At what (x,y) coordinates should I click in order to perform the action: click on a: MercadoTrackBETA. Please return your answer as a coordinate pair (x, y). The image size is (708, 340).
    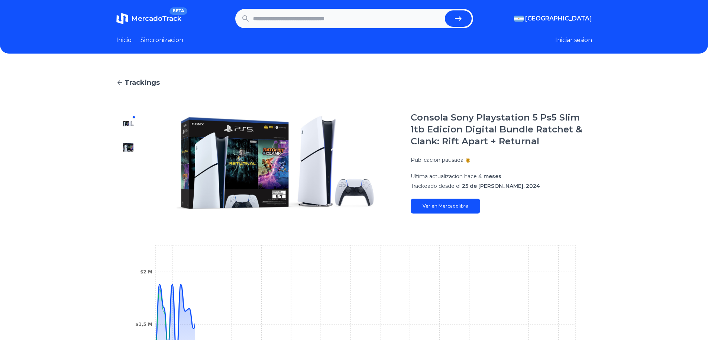
    Looking at the image, I should click on (149, 19).